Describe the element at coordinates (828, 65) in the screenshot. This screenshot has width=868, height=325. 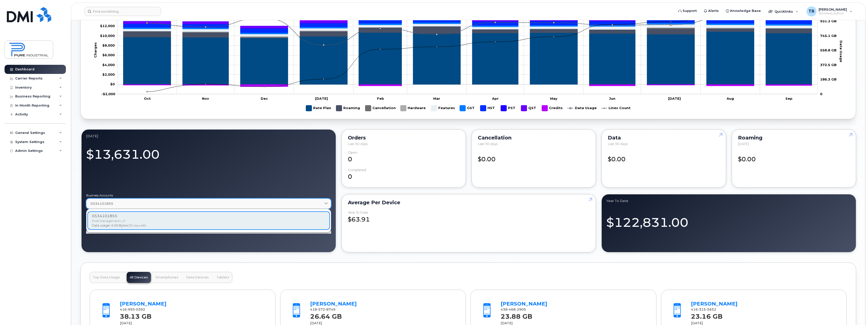
I see `tspan: 372.5 GB` at that location.